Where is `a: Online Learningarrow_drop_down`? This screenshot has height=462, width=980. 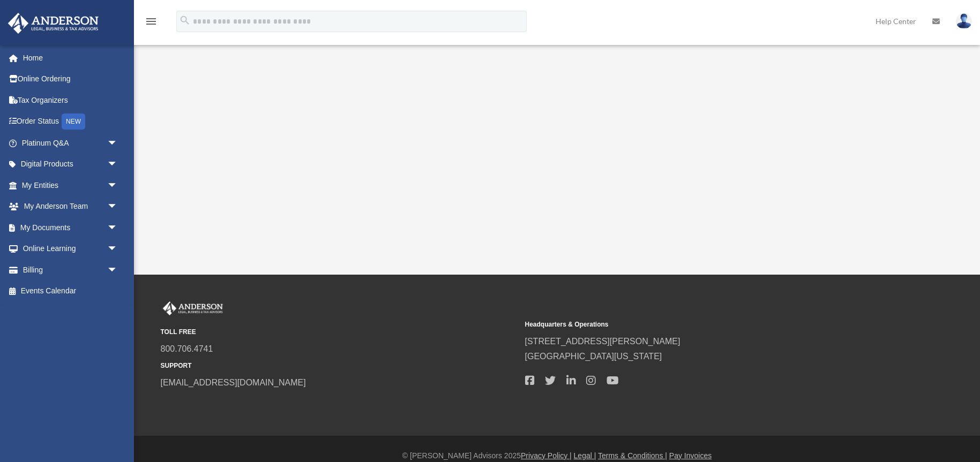
a: Online Learningarrow_drop_down is located at coordinates (71, 249).